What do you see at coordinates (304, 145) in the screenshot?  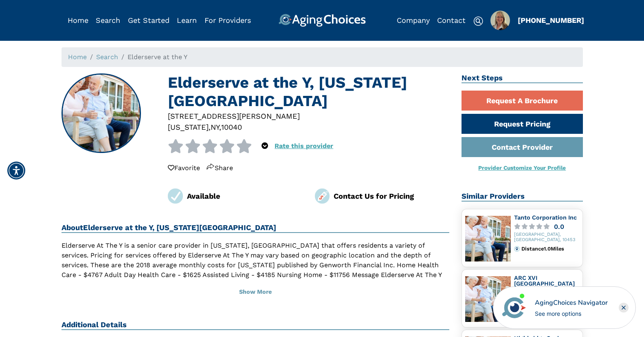 I see `a: Rate this provider` at bounding box center [304, 145].